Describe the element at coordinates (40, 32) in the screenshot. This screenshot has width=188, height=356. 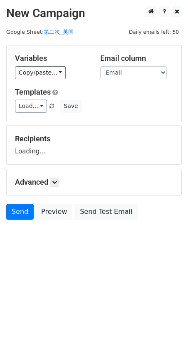
I see `small: Google Sheet:` at that location.